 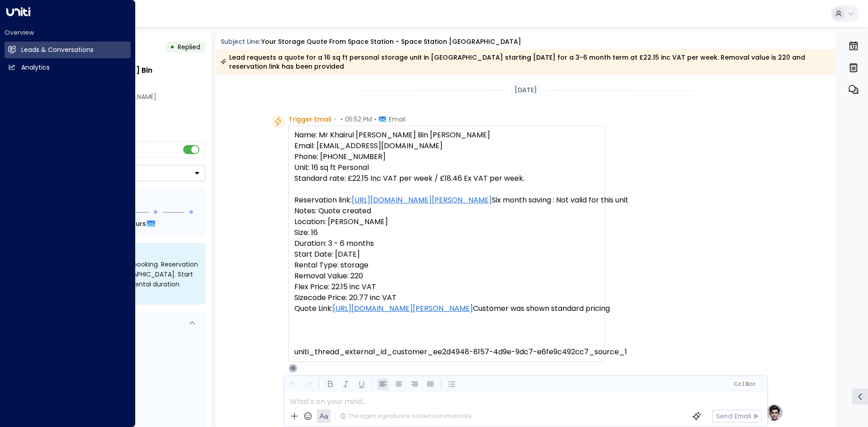 I want to click on span: Email, so click(x=397, y=119).